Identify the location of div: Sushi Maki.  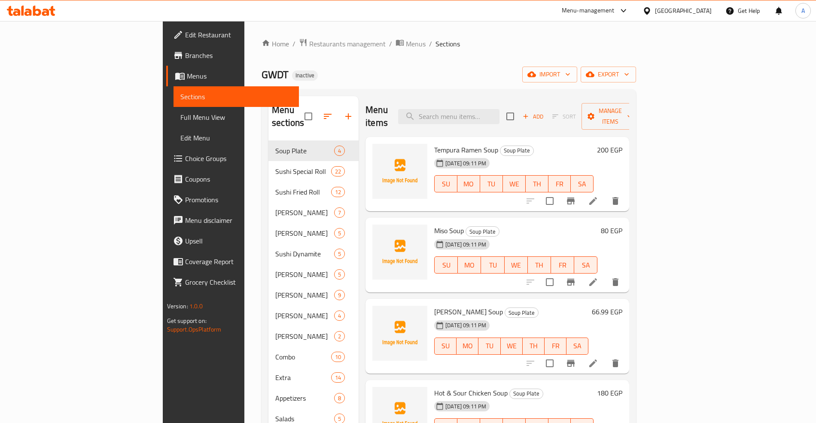
(305, 233).